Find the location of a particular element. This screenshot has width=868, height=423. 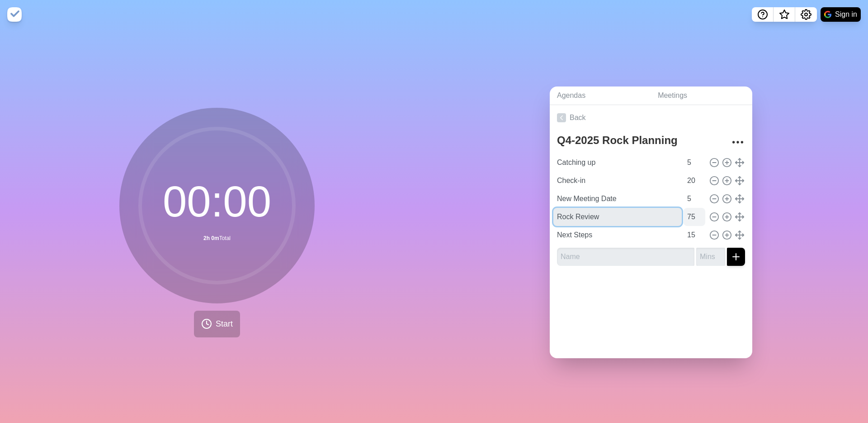

span: Start is located at coordinates (225, 324).